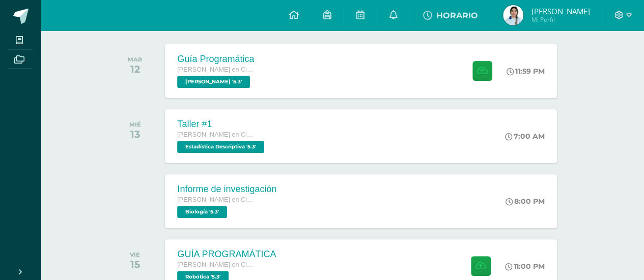 This screenshot has width=644, height=280. I want to click on span: HORARIO, so click(456, 15).